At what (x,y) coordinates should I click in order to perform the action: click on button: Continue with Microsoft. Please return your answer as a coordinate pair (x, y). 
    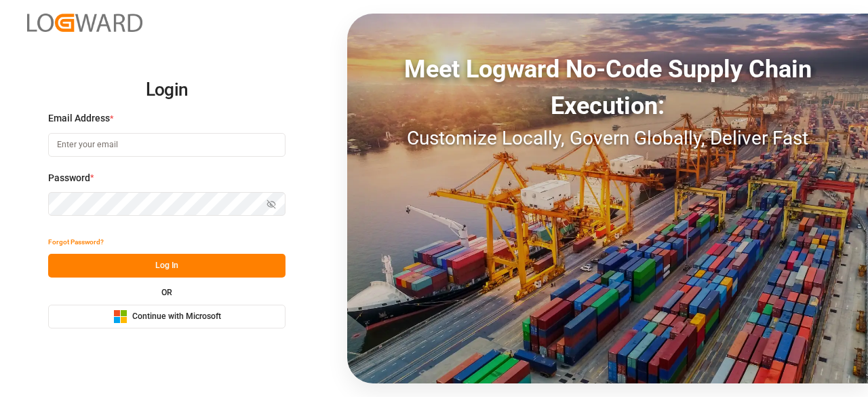
    Looking at the image, I should click on (167, 316).